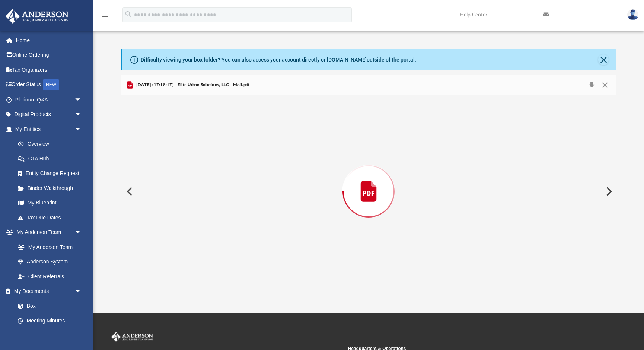  I want to click on a: My Entitiesarrow_drop_down, so click(49, 129).